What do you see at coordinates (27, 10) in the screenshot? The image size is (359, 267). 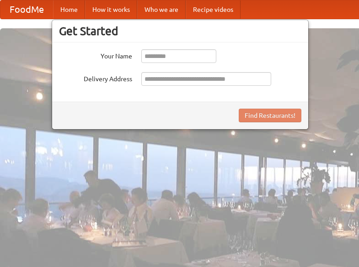 I see `a: FoodMe` at bounding box center [27, 10].